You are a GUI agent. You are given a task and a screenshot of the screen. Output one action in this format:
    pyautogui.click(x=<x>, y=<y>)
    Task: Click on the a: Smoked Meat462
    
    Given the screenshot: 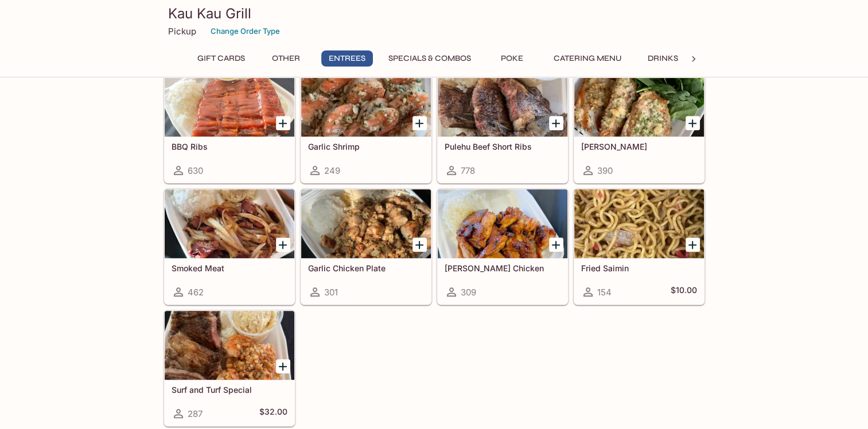 What is the action you would take?
    pyautogui.click(x=229, y=247)
    